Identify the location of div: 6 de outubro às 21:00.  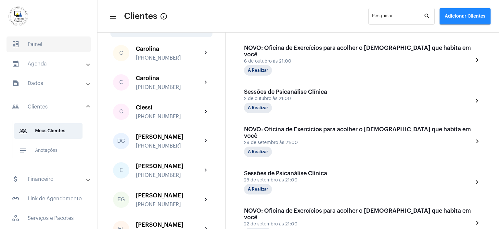
(359, 61).